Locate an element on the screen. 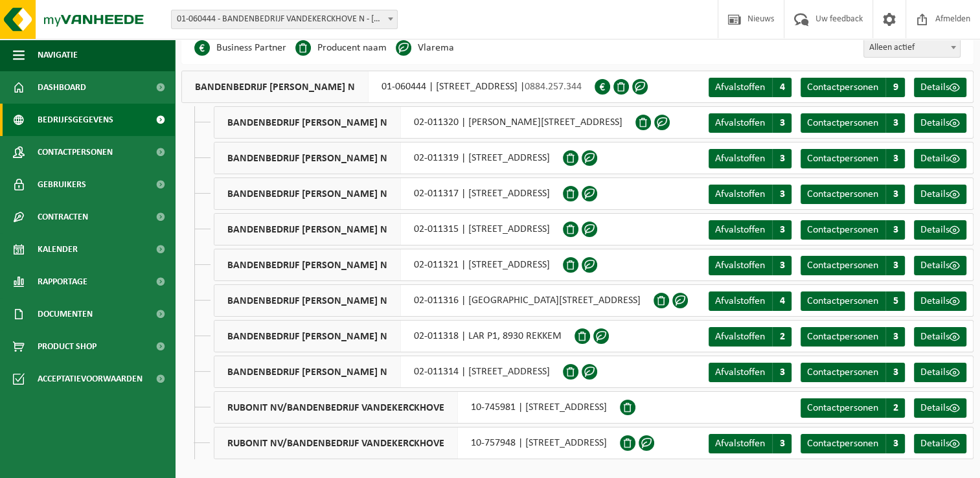 The height and width of the screenshot is (478, 980). span: 5 is located at coordinates (895, 302).